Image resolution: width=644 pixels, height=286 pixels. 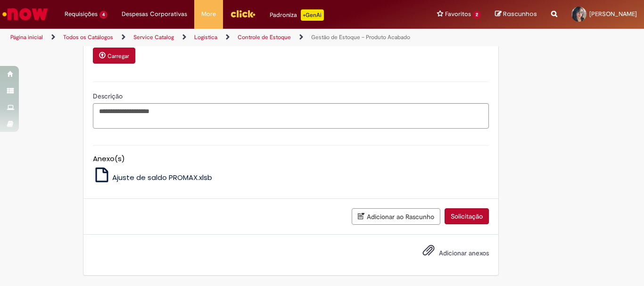 What do you see at coordinates (467, 216) in the screenshot?
I see `button: Solicitação` at bounding box center [467, 216].